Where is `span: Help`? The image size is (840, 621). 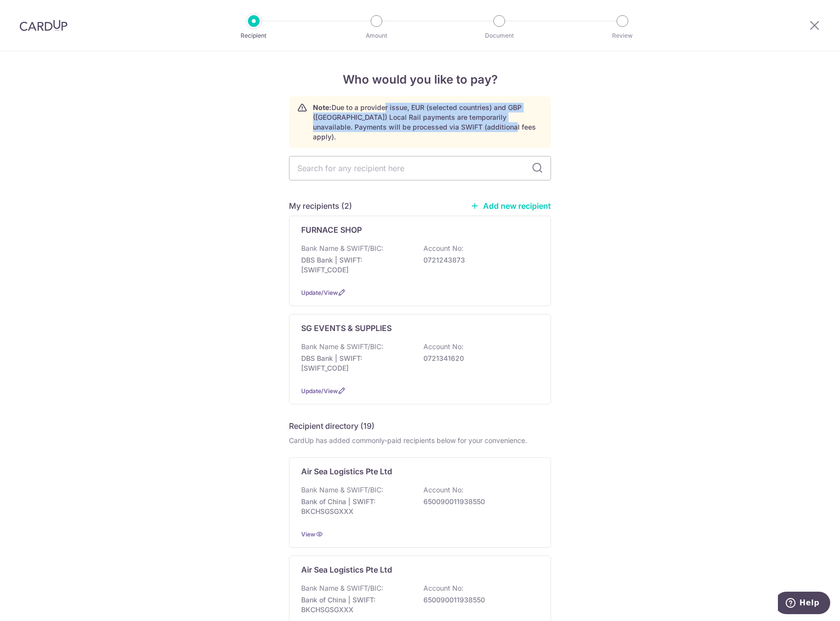
span: Help is located at coordinates (32, 11).